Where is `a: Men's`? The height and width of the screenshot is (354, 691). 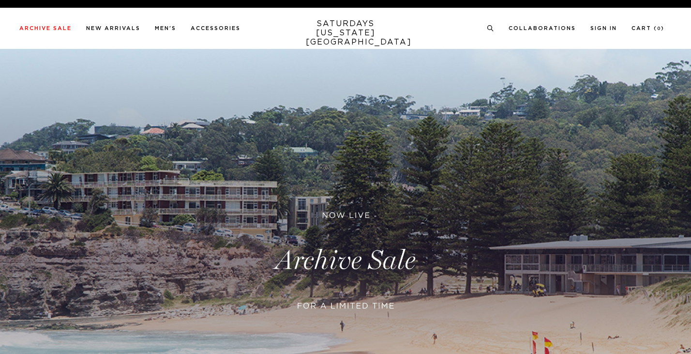
a: Men's is located at coordinates (166, 28).